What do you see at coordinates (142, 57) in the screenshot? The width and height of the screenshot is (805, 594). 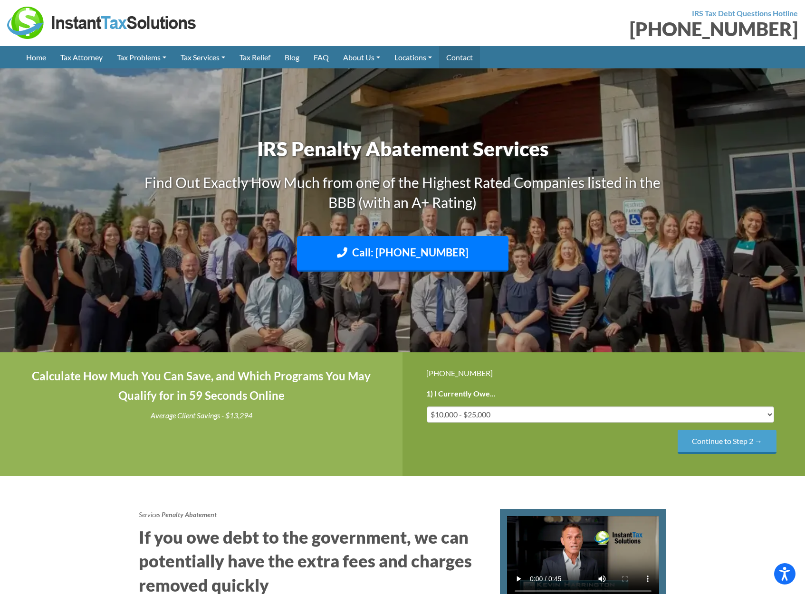 I see `a: Tax Problems` at bounding box center [142, 57].